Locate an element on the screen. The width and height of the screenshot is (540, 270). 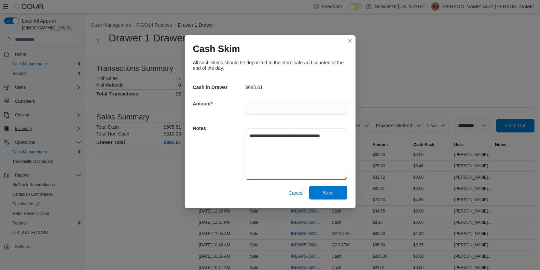
span: Save is located at coordinates (329, 192).